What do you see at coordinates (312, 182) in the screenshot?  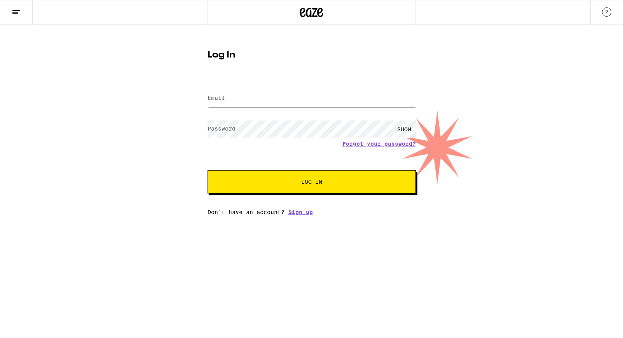 I see `span: Log In` at bounding box center [312, 182].